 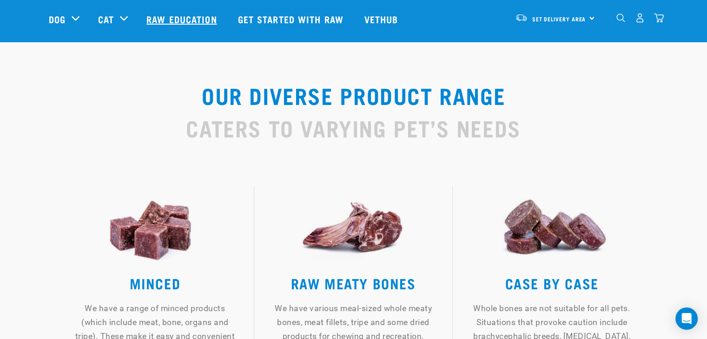 What do you see at coordinates (551, 228) in the screenshot?
I see `img: Roll` at bounding box center [551, 228].